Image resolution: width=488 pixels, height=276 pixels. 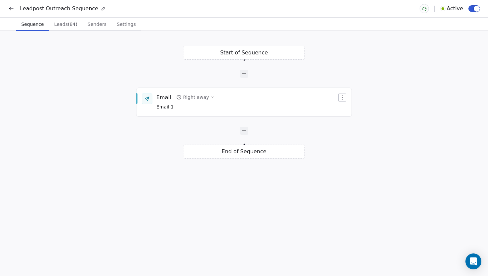 What do you see at coordinates (97, 24) in the screenshot?
I see `span: Senders` at bounding box center [97, 24].